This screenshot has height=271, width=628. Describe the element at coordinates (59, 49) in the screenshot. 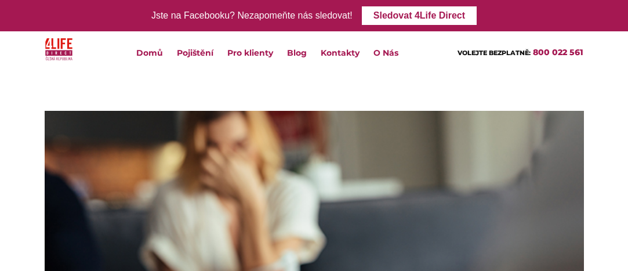

I see `img: 4Life Direct Česká republika logo` at that location.